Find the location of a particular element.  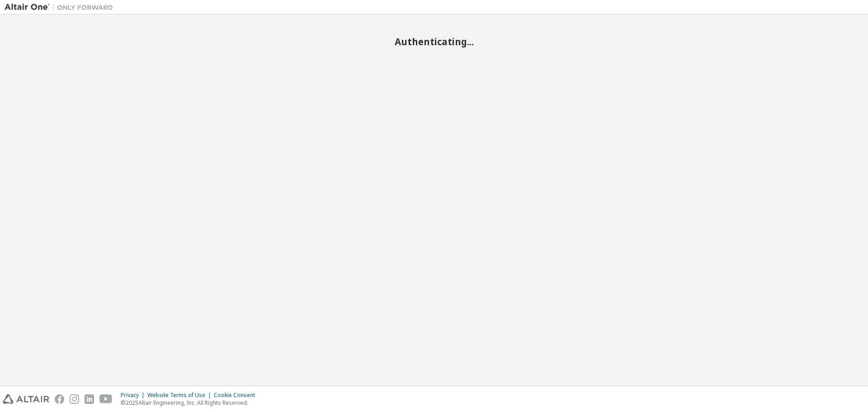

div: Cookie Consent is located at coordinates (237, 396).